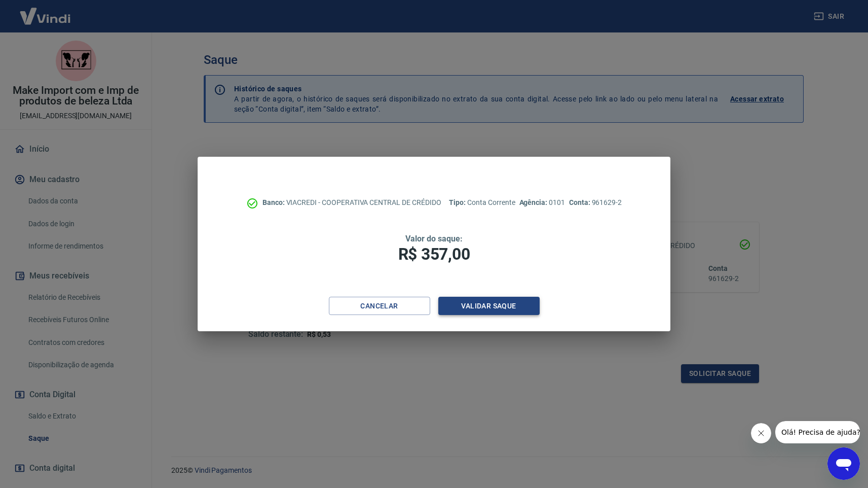 This screenshot has height=488, width=868. I want to click on span: R$ 357,00, so click(434, 254).